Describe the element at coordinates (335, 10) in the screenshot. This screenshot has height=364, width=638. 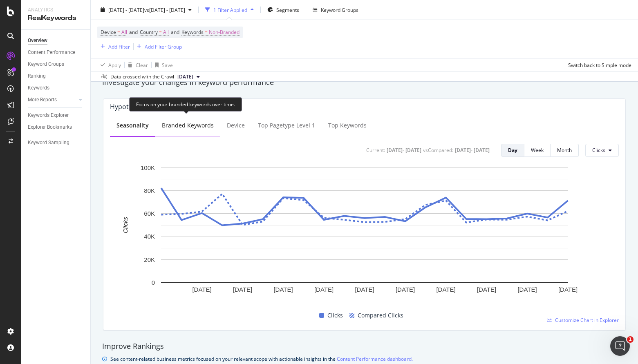
I see `button: Keyword Groups` at that location.